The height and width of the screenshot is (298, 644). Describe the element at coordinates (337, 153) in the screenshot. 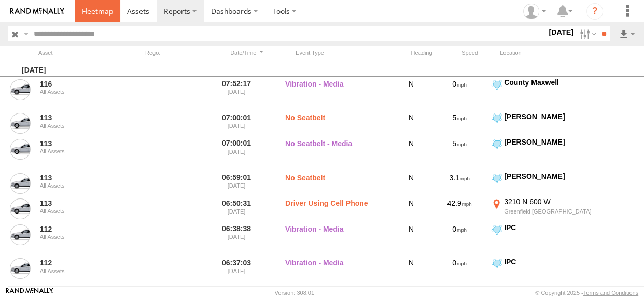

I see `label: No Seatbelt - Media` at that location.